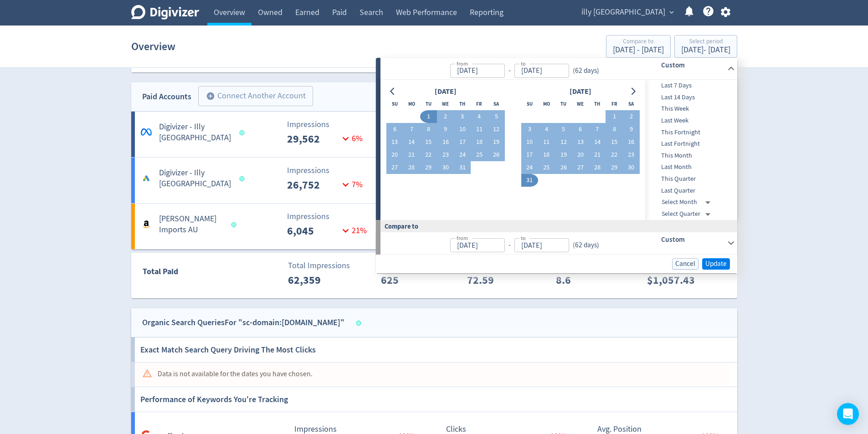 Image resolution: width=868 pixels, height=434 pixels. Describe the element at coordinates (706, 42) in the screenshot. I see `div: Select period` at that location.